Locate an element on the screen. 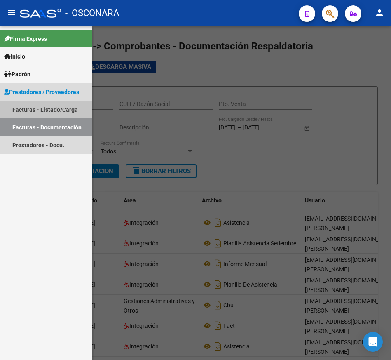  span: Inicio is located at coordinates (14, 56).